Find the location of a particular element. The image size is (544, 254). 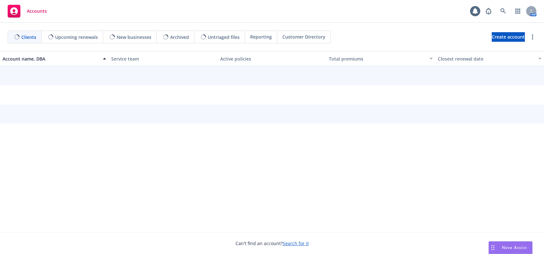

span: Upcoming renewals is located at coordinates (77, 37).